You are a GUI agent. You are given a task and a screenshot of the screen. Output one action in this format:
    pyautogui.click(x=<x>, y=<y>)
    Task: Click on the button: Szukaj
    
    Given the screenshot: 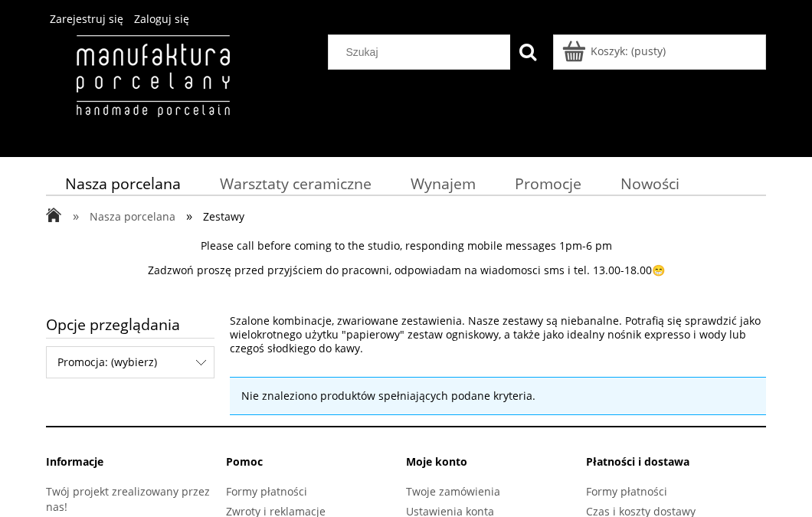 What is the action you would take?
    pyautogui.click(x=528, y=52)
    